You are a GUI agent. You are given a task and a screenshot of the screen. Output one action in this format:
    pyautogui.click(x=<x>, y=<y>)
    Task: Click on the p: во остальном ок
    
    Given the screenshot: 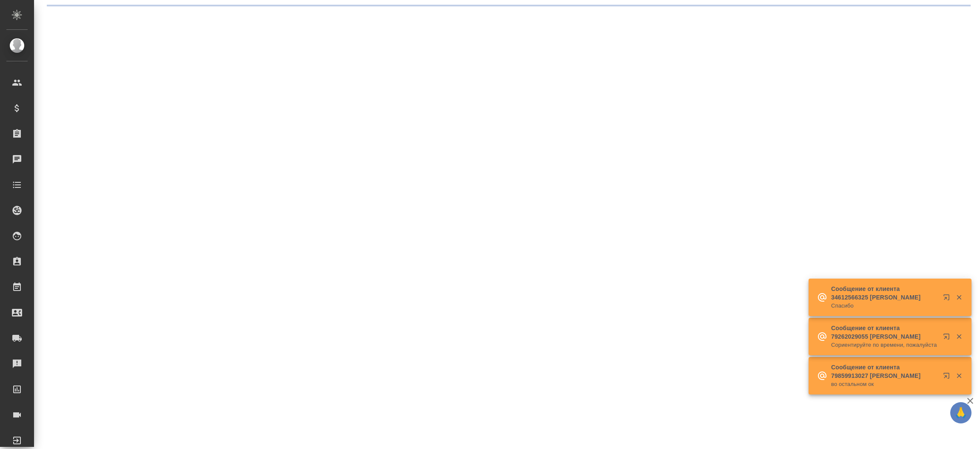 What is the action you would take?
    pyautogui.click(x=884, y=384)
    